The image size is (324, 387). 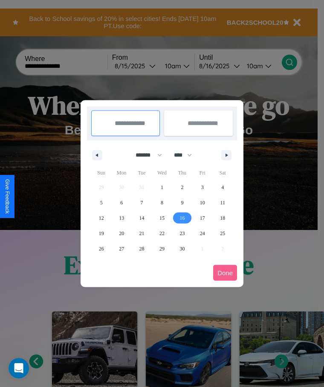 What do you see at coordinates (121, 203) in the screenshot?
I see `button: 6` at bounding box center [121, 203].